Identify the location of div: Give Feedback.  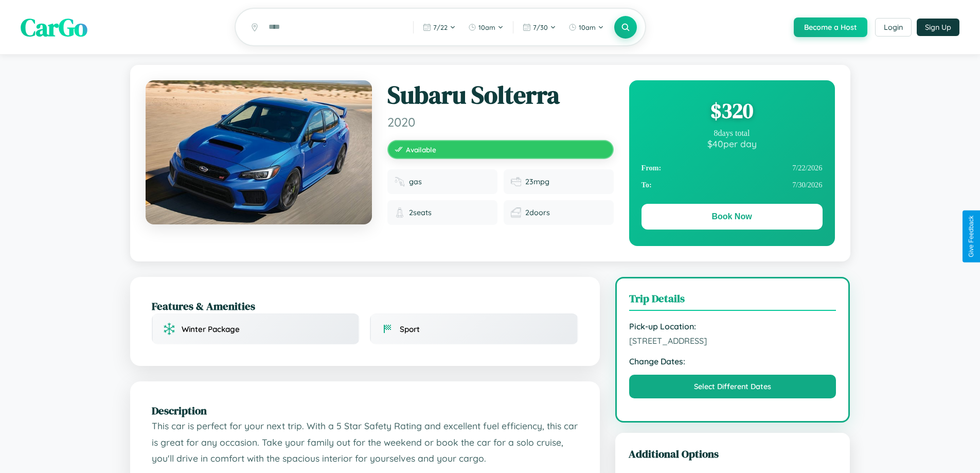
(971, 236).